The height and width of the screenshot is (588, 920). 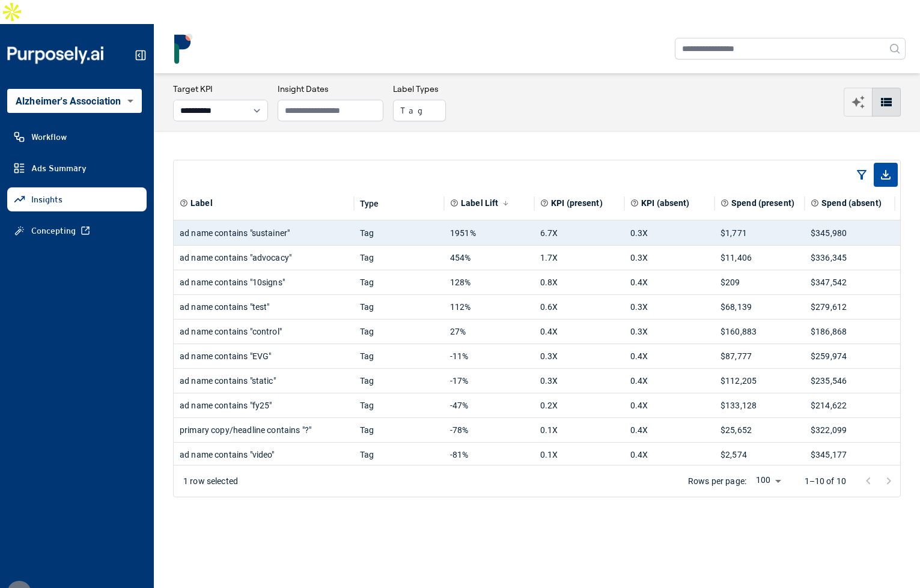 What do you see at coordinates (759, 405) in the screenshot?
I see `div: $133,128` at bounding box center [759, 405].